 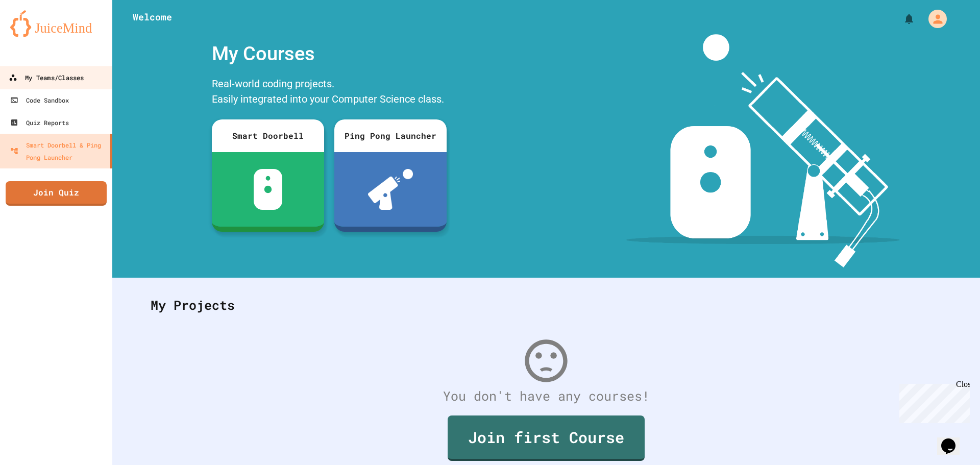 What do you see at coordinates (58, 151) in the screenshot?
I see `div: Smart Doorbell & Ping Pong Launcher` at bounding box center [58, 151].